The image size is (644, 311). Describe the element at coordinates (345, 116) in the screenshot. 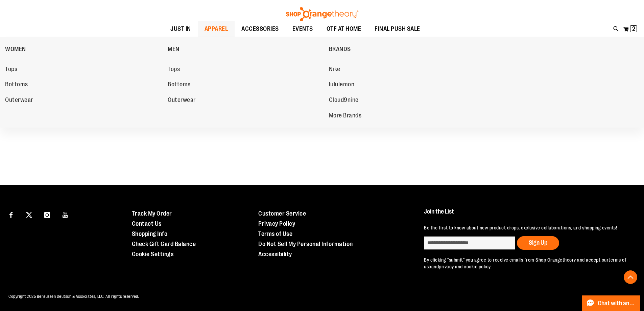

I see `span: More Brands` at that location.